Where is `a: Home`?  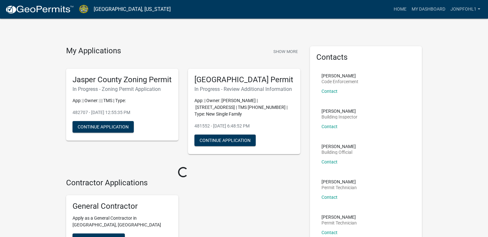 a: Home is located at coordinates (400, 9).